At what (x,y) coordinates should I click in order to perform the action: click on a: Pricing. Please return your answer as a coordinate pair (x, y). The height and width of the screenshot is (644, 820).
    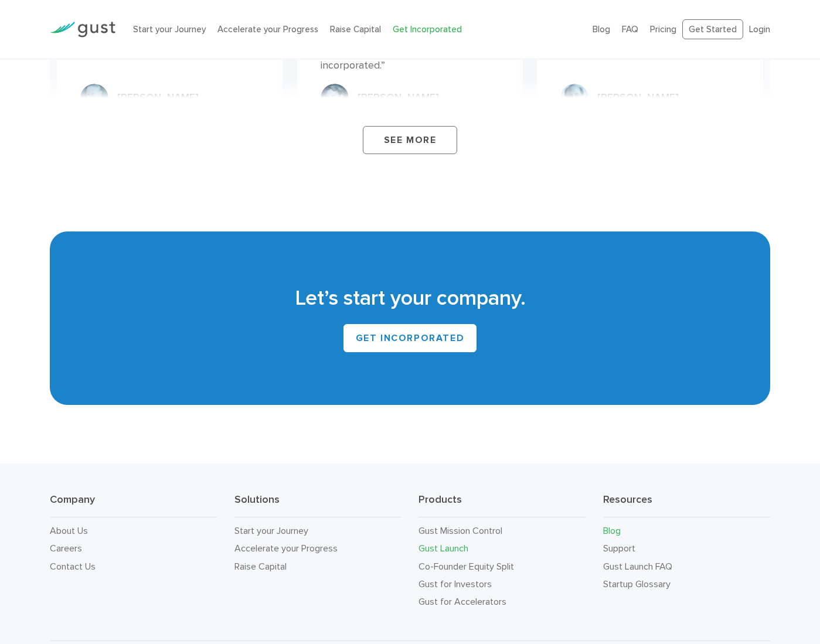
    Looking at the image, I should click on (663, 29).